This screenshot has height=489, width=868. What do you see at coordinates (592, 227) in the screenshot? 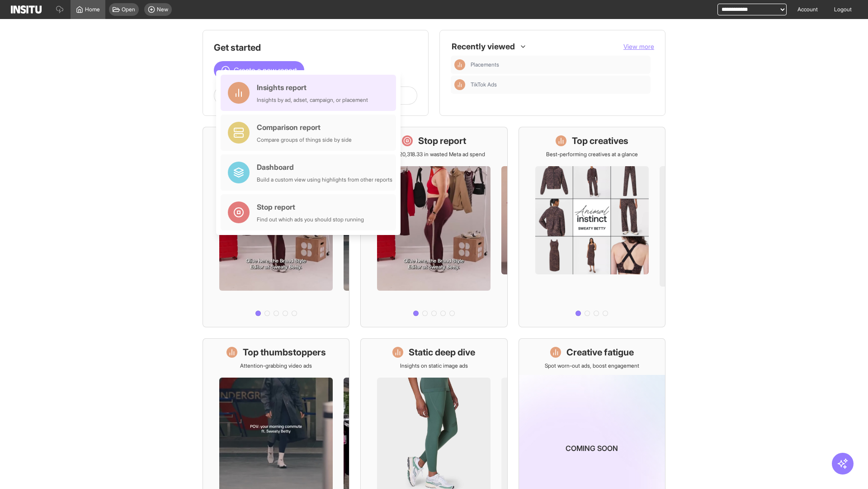
I see `a: Top creativesBest-performing creatives at a glance` at bounding box center [592, 227].